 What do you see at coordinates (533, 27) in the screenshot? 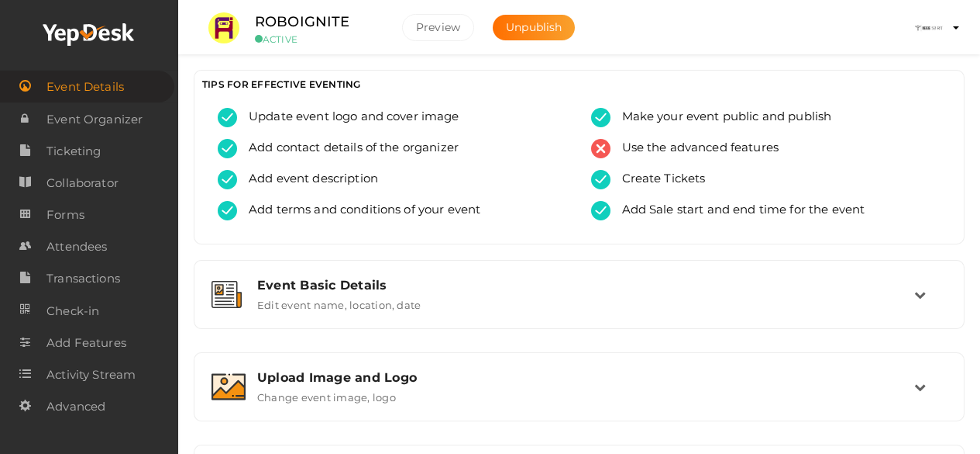
I see `span: Unpublish` at bounding box center [533, 27].